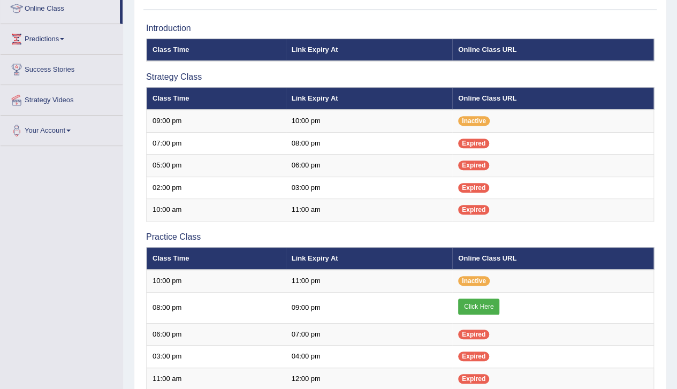  What do you see at coordinates (369, 281) in the screenshot?
I see `td: 11:00 pm` at bounding box center [369, 281].